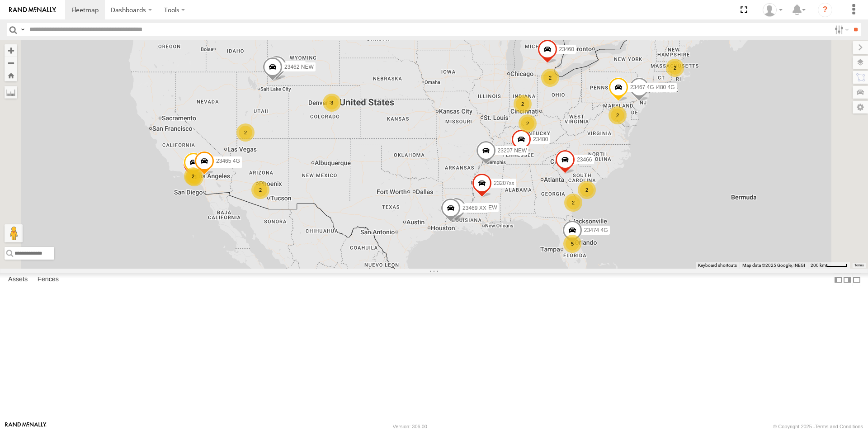 The width and height of the screenshot is (868, 431). I want to click on a: Terms and Conditions, so click(839, 426).